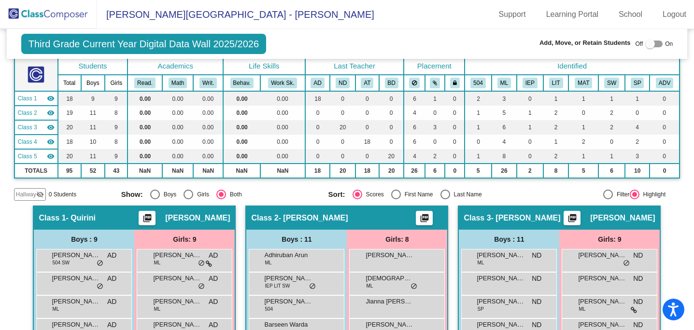 The height and width of the screenshot is (330, 694). I want to click on th: Advanced Math, so click(665, 83).